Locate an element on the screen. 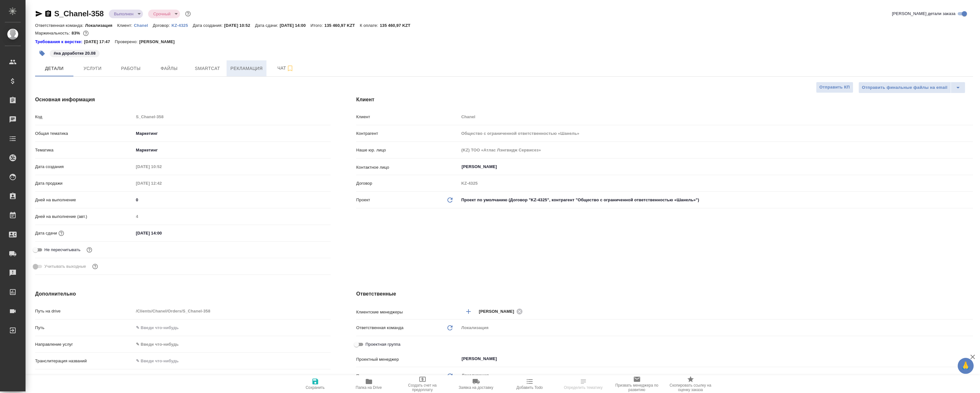 This screenshot has height=393, width=980. p: Контрагент is located at coordinates (408, 134).